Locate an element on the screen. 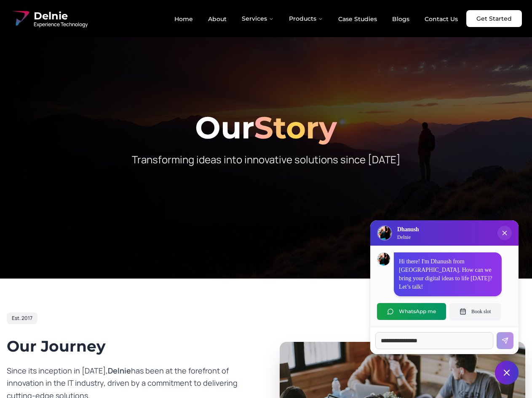  a: About is located at coordinates (217, 19).